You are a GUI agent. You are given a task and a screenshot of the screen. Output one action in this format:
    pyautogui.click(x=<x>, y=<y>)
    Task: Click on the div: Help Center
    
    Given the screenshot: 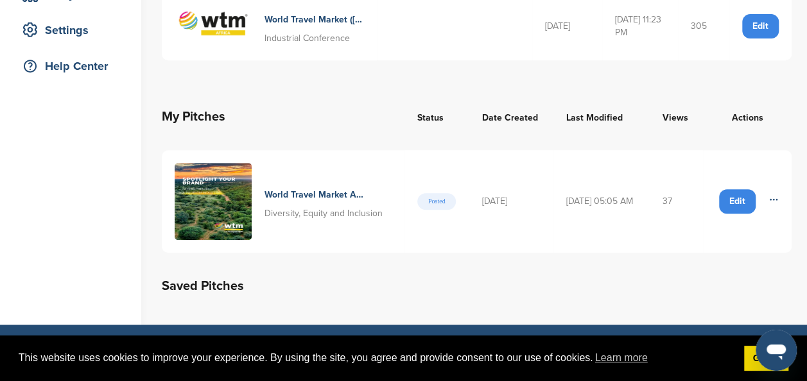 What is the action you would take?
    pyautogui.click(x=74, y=66)
    